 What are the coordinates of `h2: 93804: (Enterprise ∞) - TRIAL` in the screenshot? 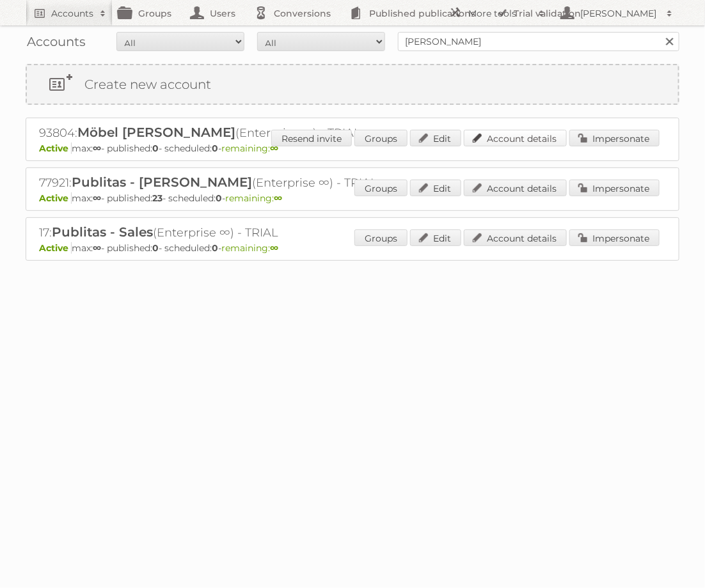 It's located at (263, 133).